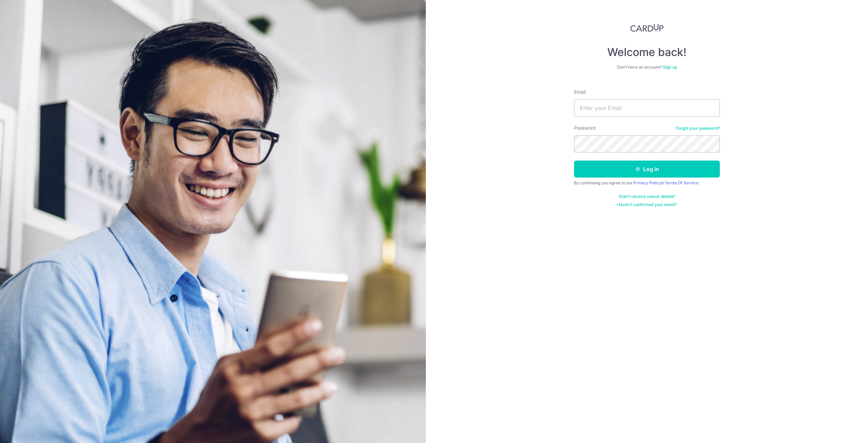  I want to click on label: Email, so click(580, 92).